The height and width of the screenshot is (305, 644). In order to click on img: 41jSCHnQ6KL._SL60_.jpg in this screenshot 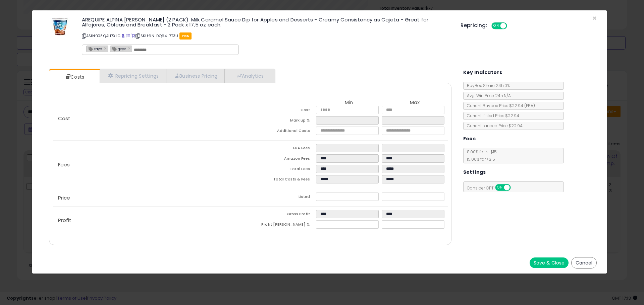, I will do `click(59, 26)`.